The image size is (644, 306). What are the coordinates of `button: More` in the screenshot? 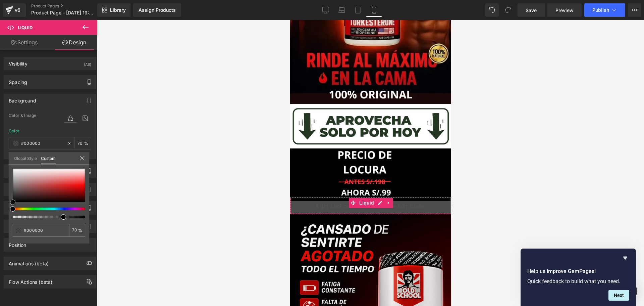 It's located at (634, 10).